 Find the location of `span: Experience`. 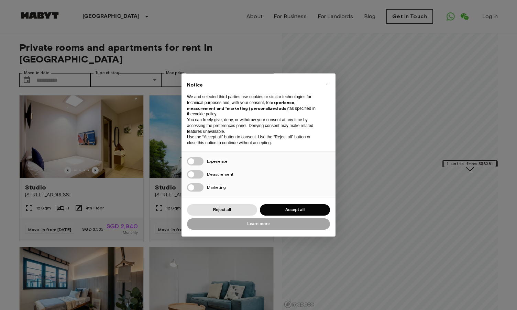

span: Experience is located at coordinates (217, 161).